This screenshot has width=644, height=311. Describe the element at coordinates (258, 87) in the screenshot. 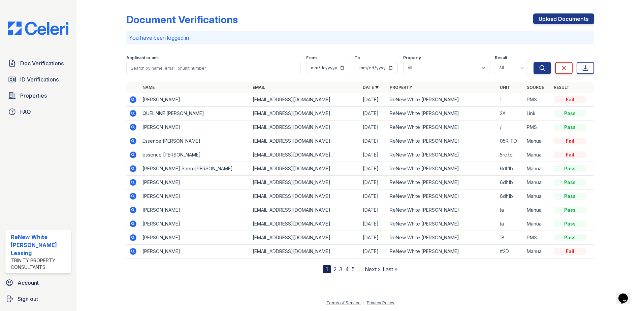

I see `a: Email` at that location.